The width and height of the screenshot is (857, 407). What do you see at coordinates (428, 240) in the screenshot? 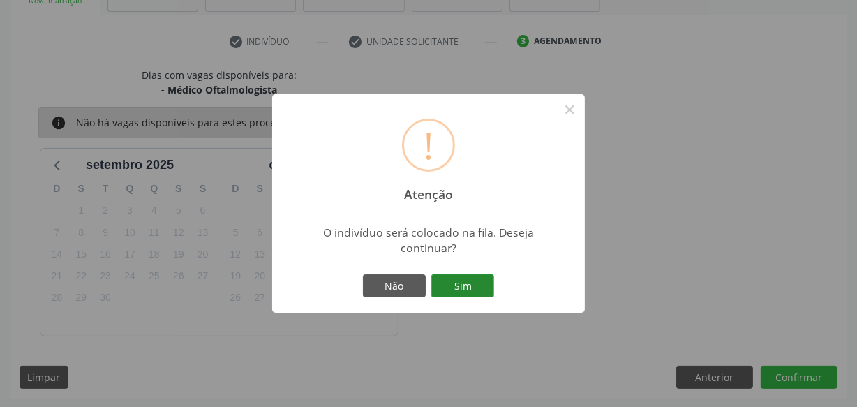
I see `div: O indivíduo será colocado na fila. Deseja continuar?` at bounding box center [428, 240].